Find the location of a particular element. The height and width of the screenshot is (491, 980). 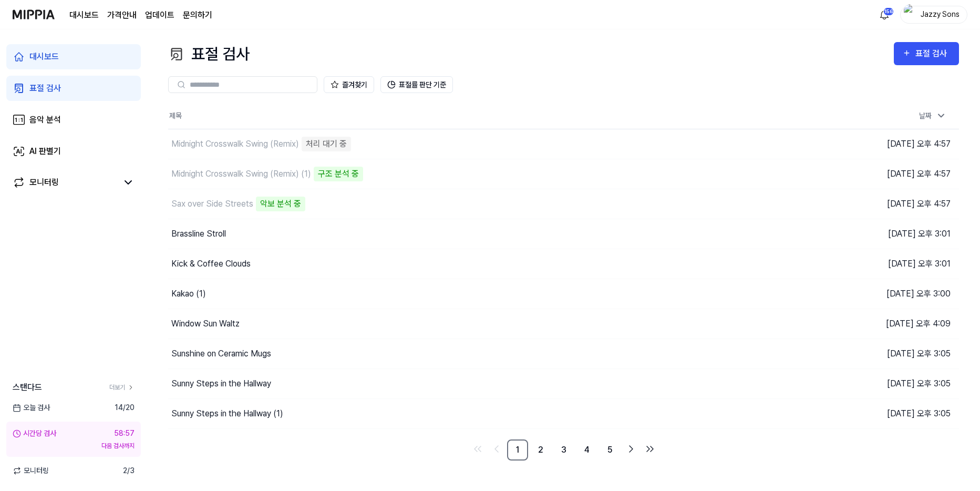

a: 더보기 is located at coordinates (122, 388).